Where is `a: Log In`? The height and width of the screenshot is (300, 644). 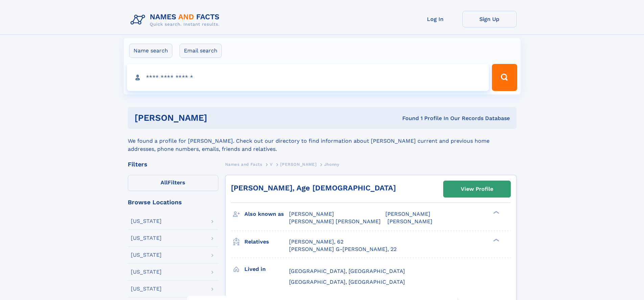 a: Log In is located at coordinates (436, 19).